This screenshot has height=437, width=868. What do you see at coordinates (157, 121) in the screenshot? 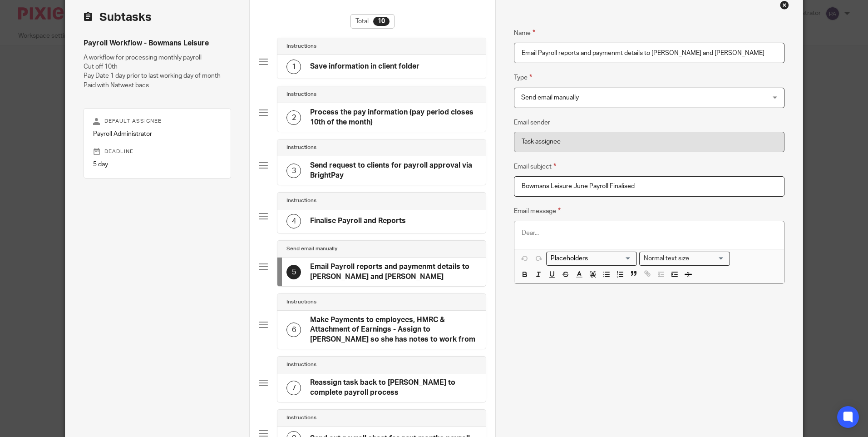
I see `p: Default assignee` at bounding box center [157, 121].